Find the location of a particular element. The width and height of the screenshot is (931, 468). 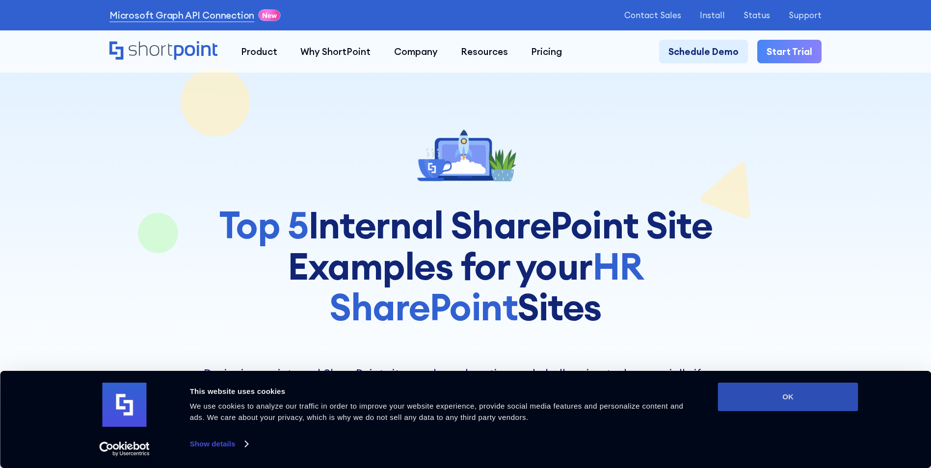

div: Product is located at coordinates (259, 52).